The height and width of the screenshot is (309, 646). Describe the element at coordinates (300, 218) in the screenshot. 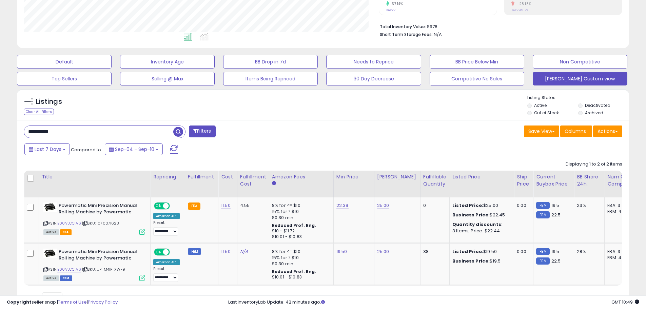

I see `div: $0.30 min` at that location.